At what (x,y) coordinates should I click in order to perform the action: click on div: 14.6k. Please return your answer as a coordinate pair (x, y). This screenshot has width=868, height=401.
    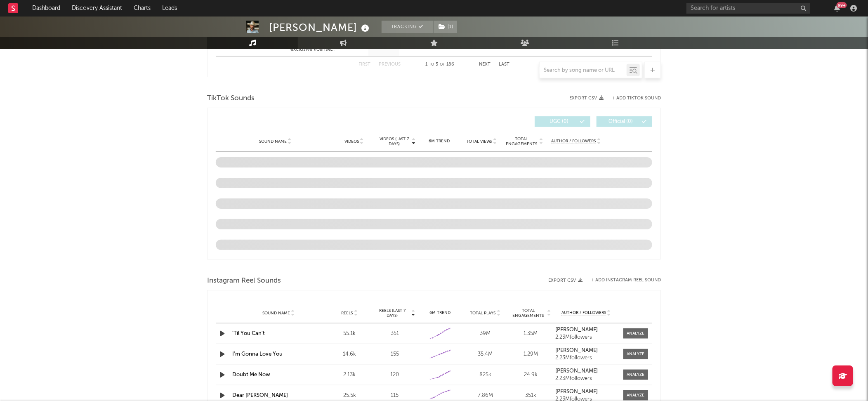
    Looking at the image, I should click on (350, 354).